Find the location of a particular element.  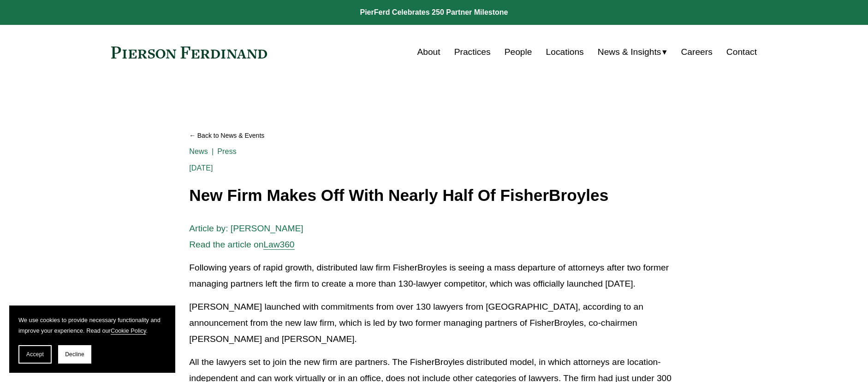

a: folder dropdown is located at coordinates (632, 52).